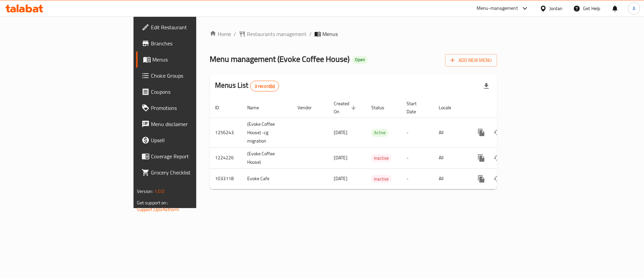 This screenshot has width=644, height=278. Describe the element at coordinates (188, 60) in the screenshot. I see `a: Menus` at that location.